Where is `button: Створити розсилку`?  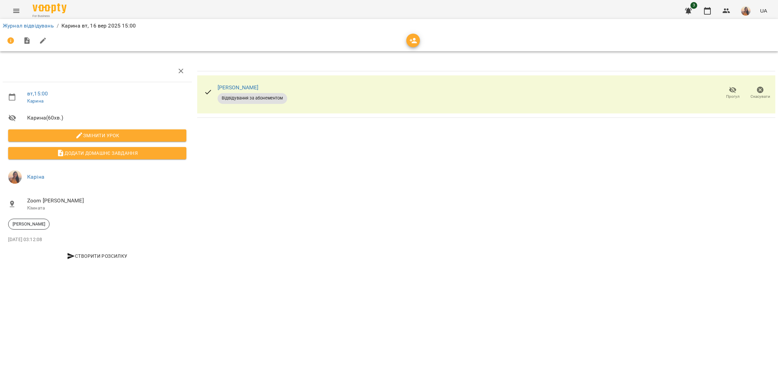 button: Створити розсилку is located at coordinates (97, 256).